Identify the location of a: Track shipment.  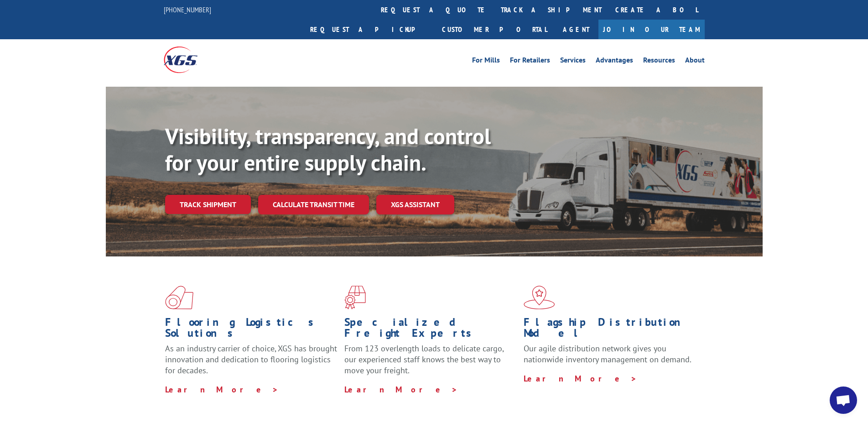
(208, 204).